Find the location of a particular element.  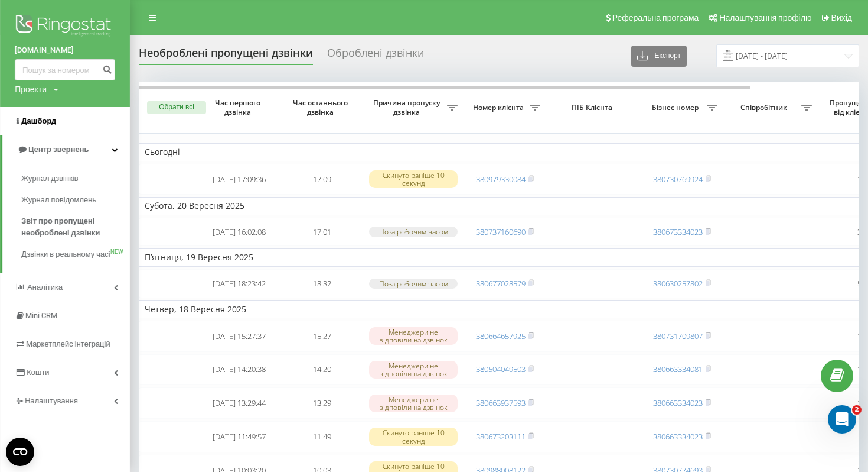

span: Аналiтика is located at coordinates (45, 287).